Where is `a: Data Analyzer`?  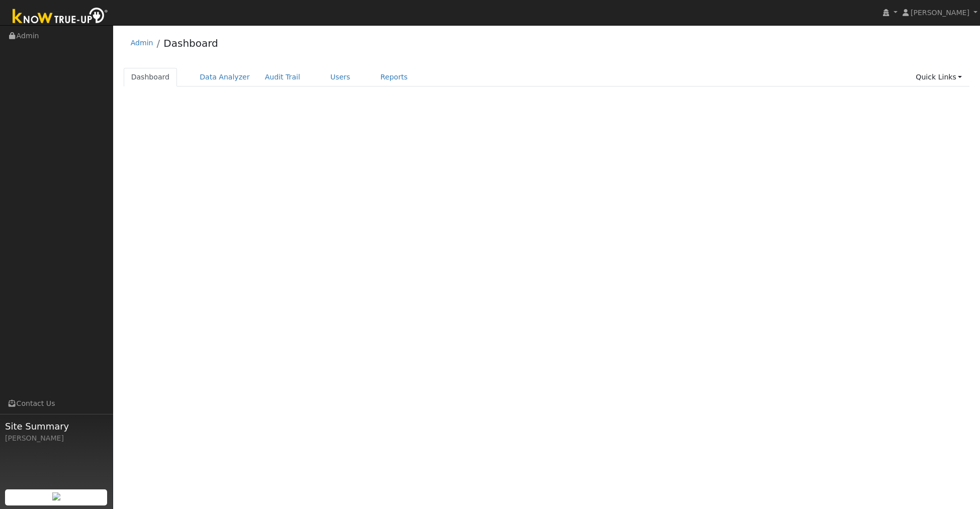
a: Data Analyzer is located at coordinates (225, 77).